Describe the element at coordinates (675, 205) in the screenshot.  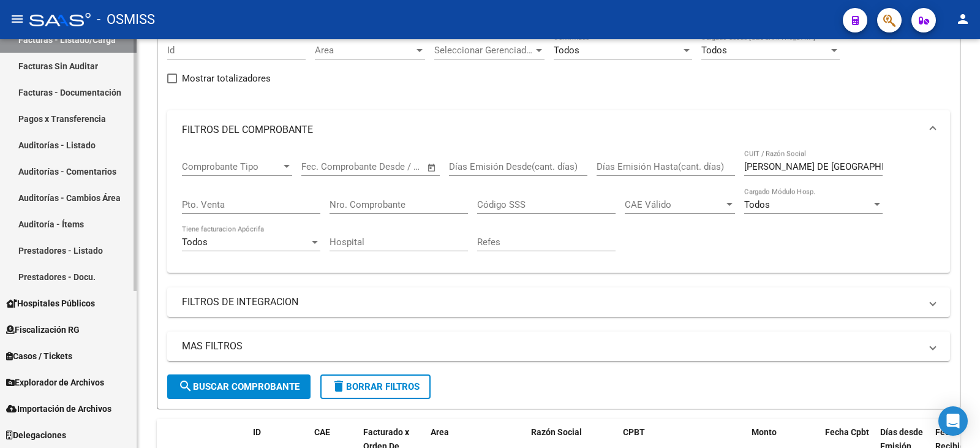
I see `span: CAE Válido` at that location.